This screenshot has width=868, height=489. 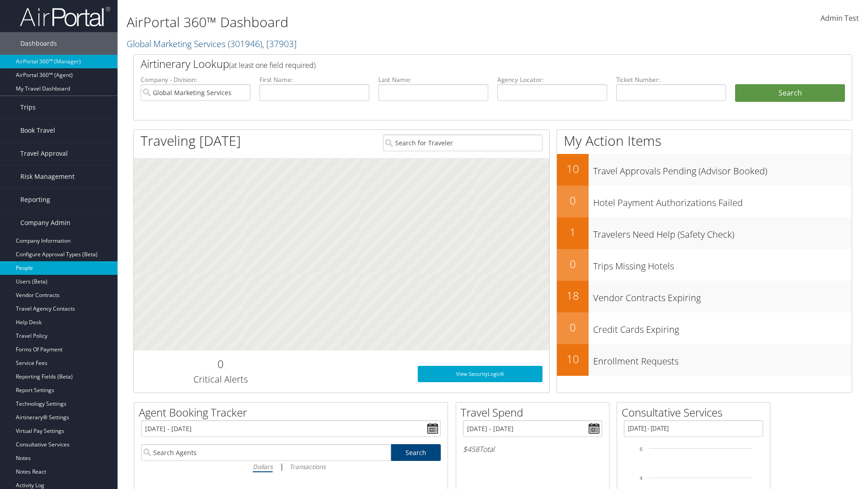 I want to click on i: Transactions, so click(x=307, y=466).